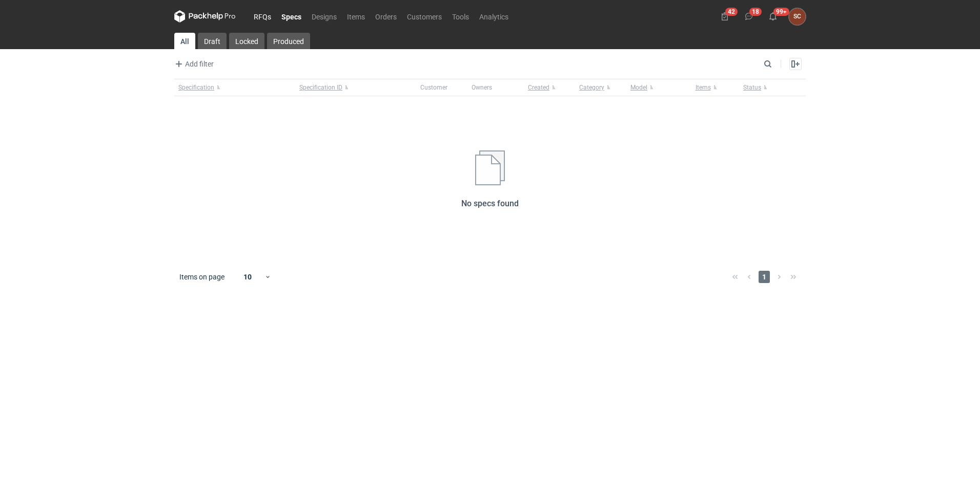  What do you see at coordinates (193, 64) in the screenshot?
I see `span: Add filter` at bounding box center [193, 64].